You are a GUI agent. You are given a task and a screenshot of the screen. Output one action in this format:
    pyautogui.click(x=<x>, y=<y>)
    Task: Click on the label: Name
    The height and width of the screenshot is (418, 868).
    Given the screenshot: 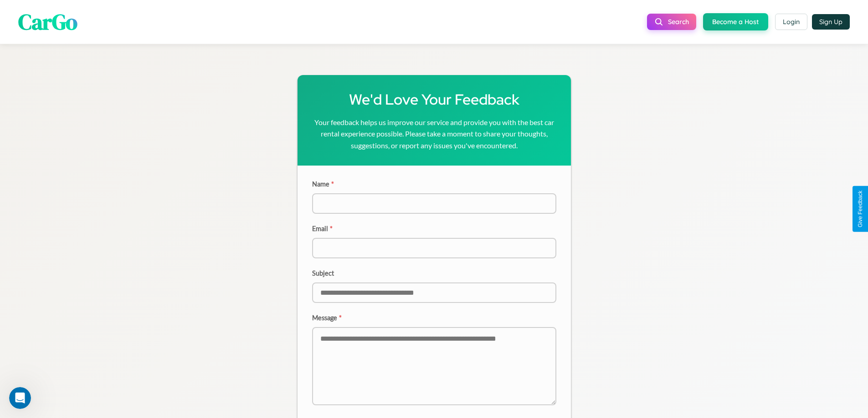 What is the action you would take?
    pyautogui.click(x=434, y=184)
    